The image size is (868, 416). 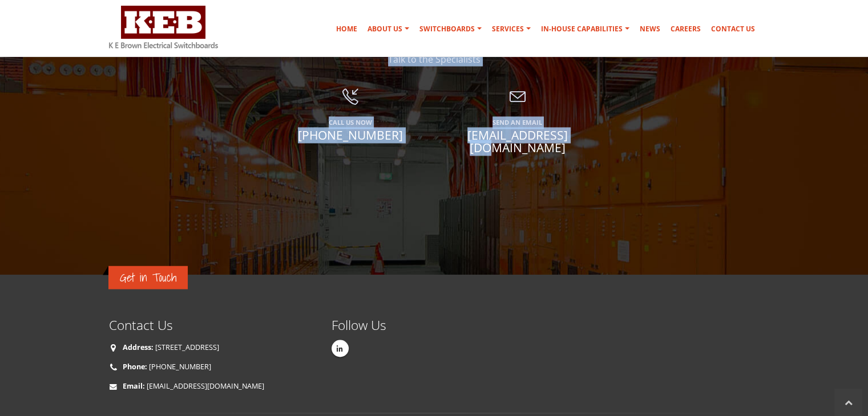 What do you see at coordinates (518, 123) in the screenshot?
I see `span: Send An Email` at bounding box center [518, 123].